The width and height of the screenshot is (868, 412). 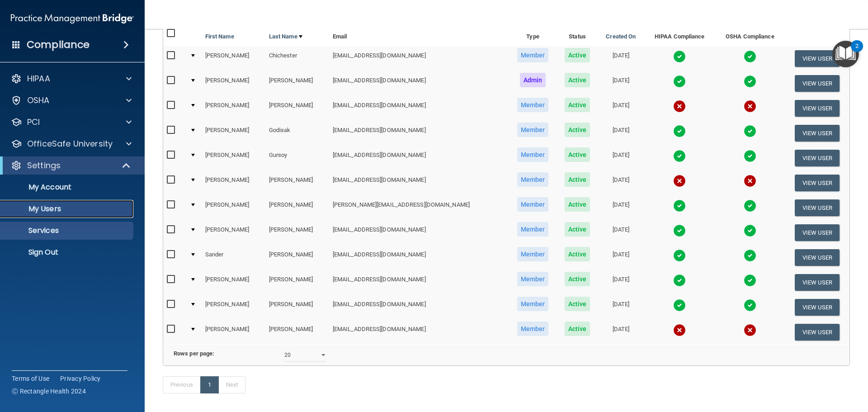 I want to click on h4: Compliance, so click(x=58, y=45).